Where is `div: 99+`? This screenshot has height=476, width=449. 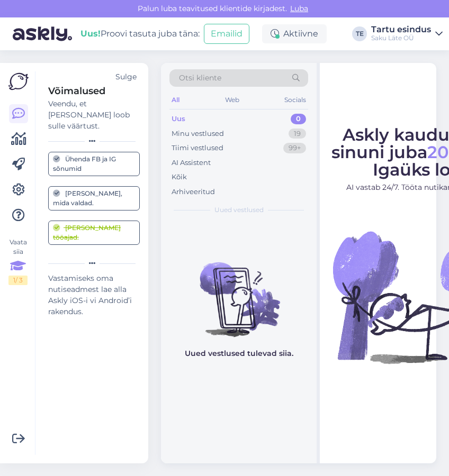 div: 99+ is located at coordinates (294, 148).